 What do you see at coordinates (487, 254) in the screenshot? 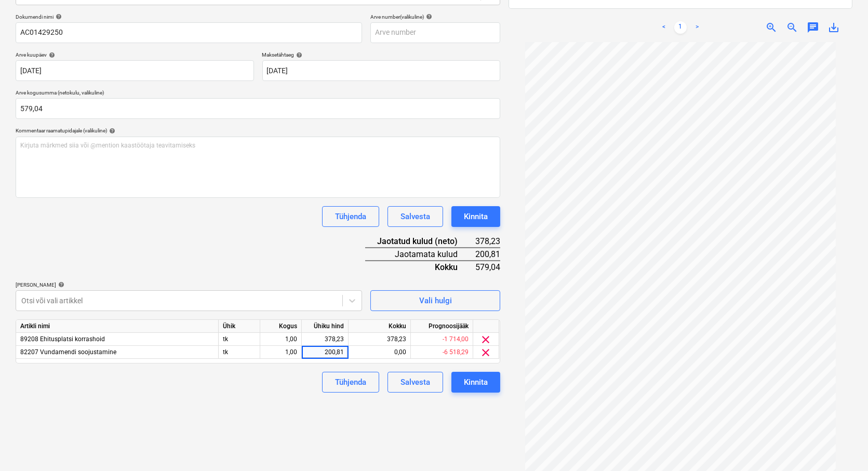
I see `div: 200,81` at bounding box center [487, 254].